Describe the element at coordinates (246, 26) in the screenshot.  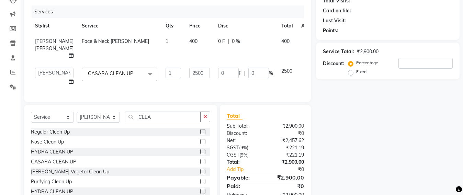
I see `th: Disc` at that location.